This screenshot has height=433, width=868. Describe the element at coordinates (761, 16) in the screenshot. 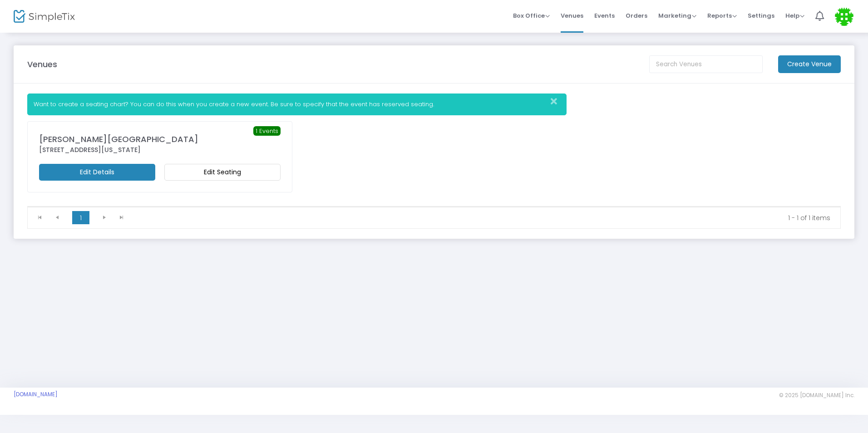

I see `span: Settings` at that location.